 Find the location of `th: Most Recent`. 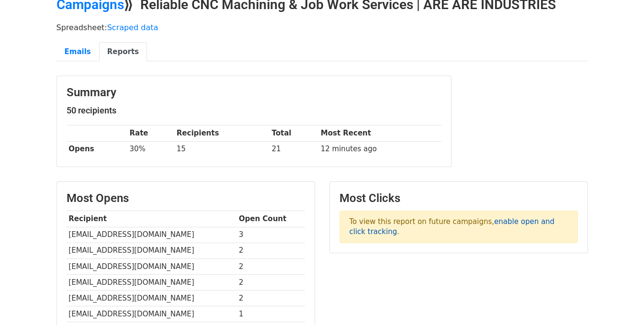

th: Most Recent is located at coordinates (380, 133).